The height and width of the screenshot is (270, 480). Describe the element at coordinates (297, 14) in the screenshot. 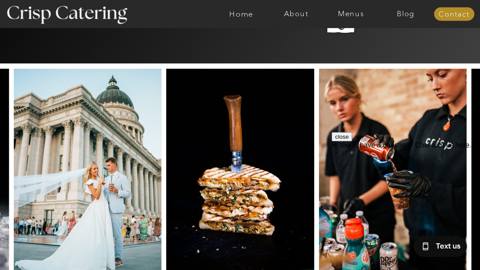

I see `nav: About` at that location.